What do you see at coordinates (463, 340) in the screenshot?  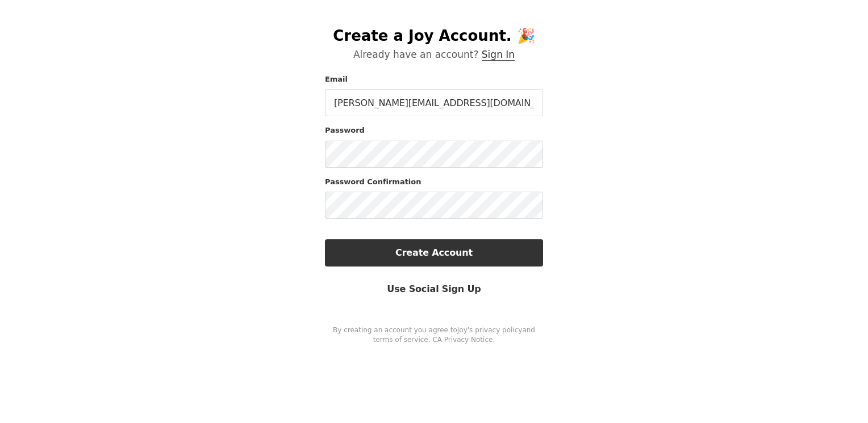 I see `a: CA Privacy Notice.` at bounding box center [463, 340].